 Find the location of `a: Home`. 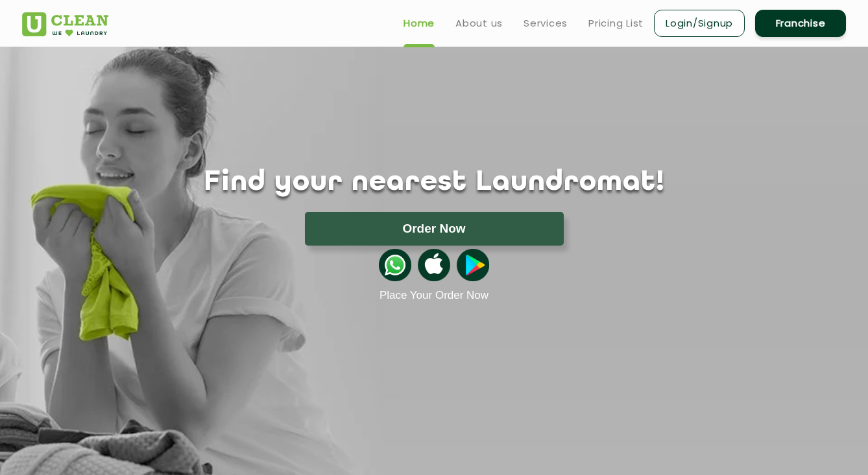

a: Home is located at coordinates (419, 23).